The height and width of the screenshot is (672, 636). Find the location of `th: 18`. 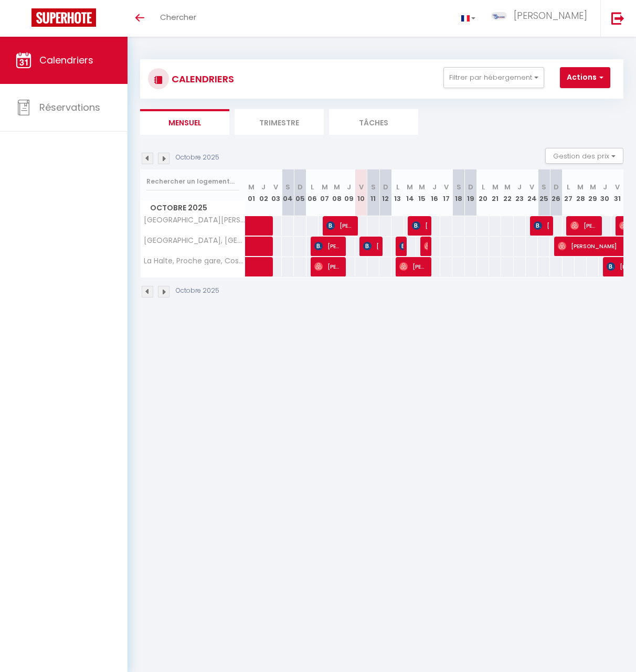

th: 18 is located at coordinates (458, 193).